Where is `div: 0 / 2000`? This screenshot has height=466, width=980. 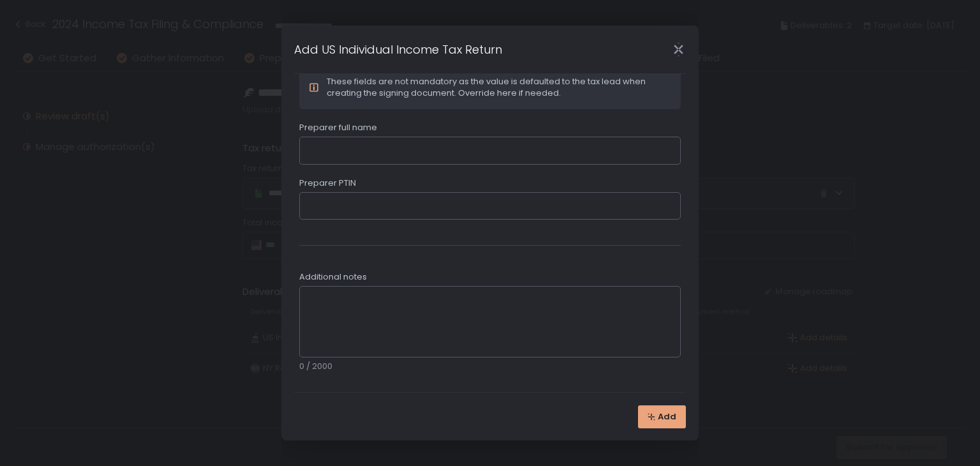 div: 0 / 2000 is located at coordinates (490, 366).